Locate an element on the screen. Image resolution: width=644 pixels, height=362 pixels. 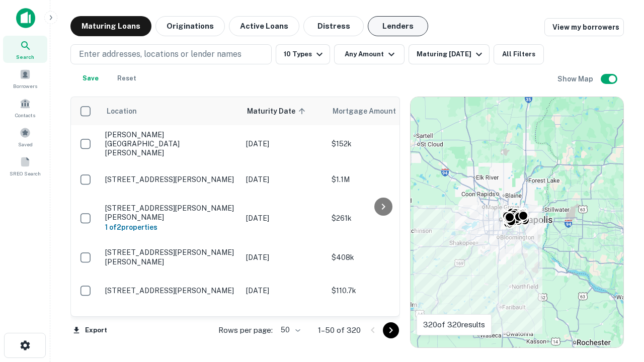
div: Chat Widget is located at coordinates (619, 306).